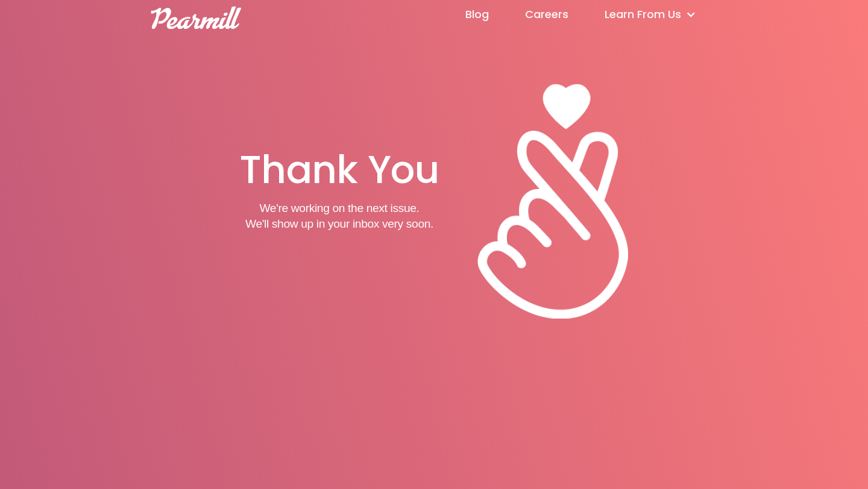 The image size is (868, 489). Describe the element at coordinates (196, 17) in the screenshot. I see `img: Pearmill Logo` at that location.